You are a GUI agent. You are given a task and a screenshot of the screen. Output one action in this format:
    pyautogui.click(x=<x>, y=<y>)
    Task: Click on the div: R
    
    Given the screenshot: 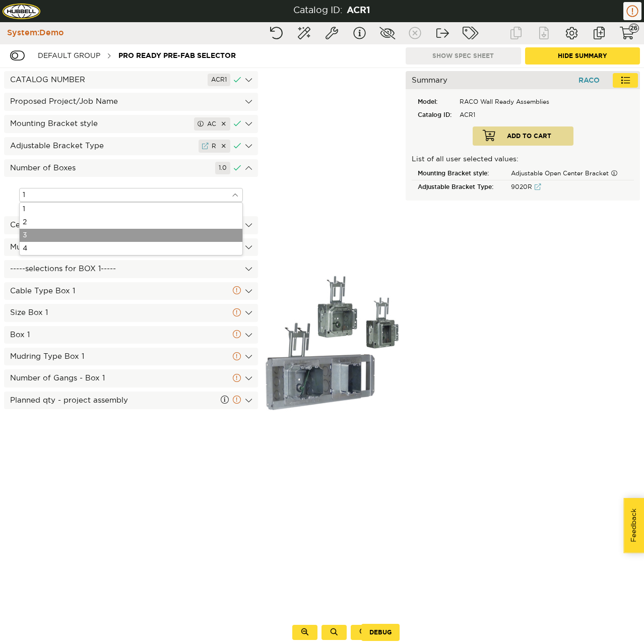 What is the action you would take?
    pyautogui.click(x=214, y=146)
    